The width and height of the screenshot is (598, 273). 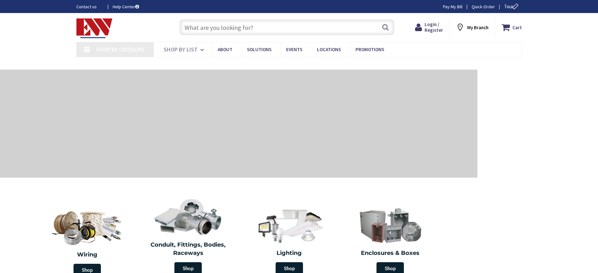 I want to click on h2: Lighting, so click(x=289, y=254).